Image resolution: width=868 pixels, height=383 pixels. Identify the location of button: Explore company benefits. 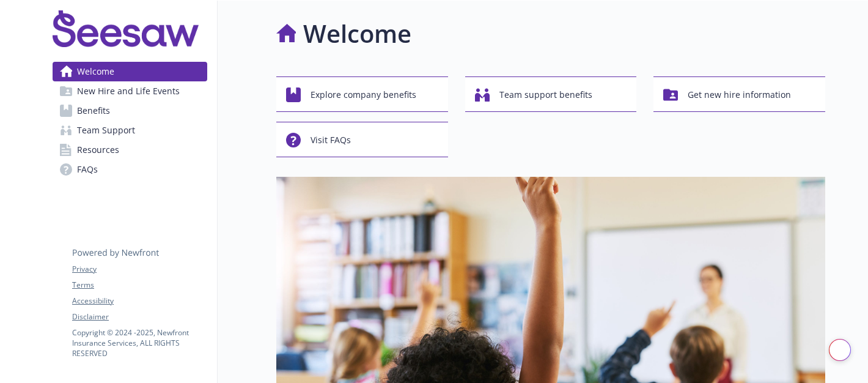
(362, 94).